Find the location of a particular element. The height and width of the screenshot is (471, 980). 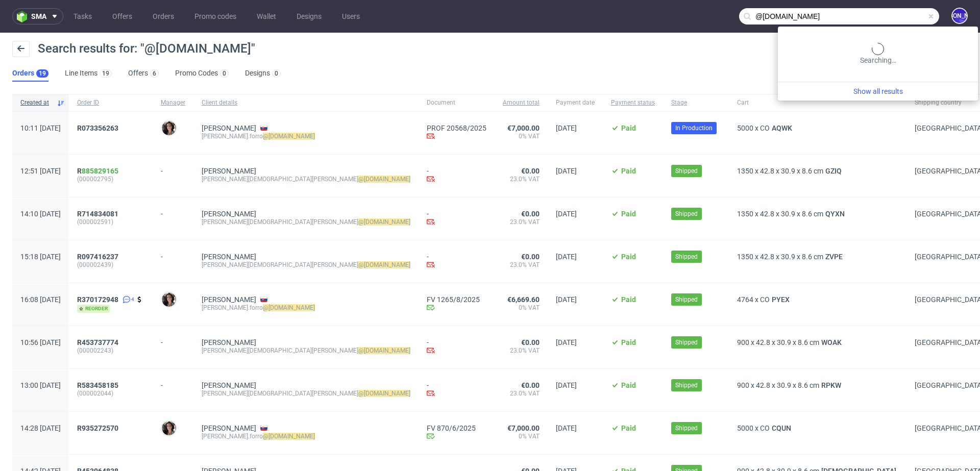

div: 0 is located at coordinates (224, 73).